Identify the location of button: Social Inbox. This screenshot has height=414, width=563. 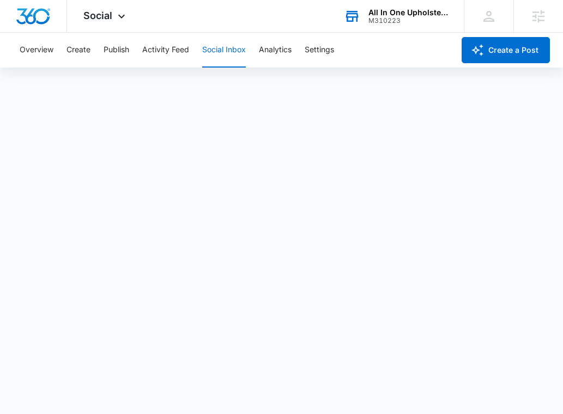
(224, 50).